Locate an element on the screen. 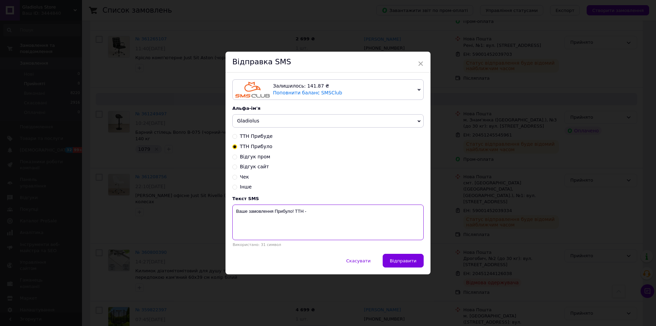 The height and width of the screenshot is (326, 656). span: ТТН Прибуло is located at coordinates (256, 146).